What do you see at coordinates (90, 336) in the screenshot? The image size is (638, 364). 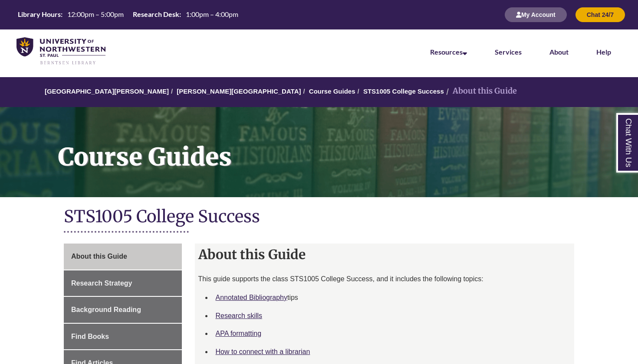 I see `span: Find Books` at bounding box center [90, 336].